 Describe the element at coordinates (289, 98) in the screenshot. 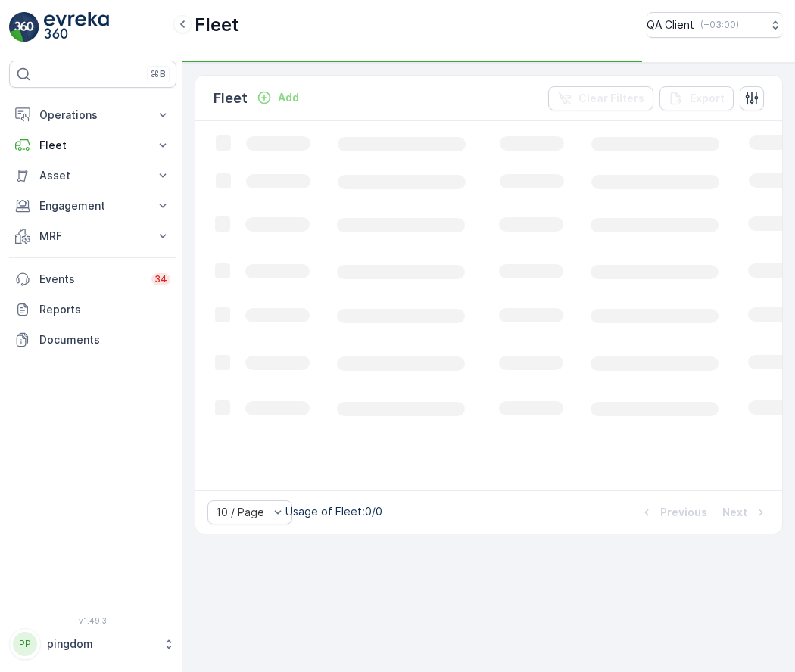

I see `p: Add` at that location.